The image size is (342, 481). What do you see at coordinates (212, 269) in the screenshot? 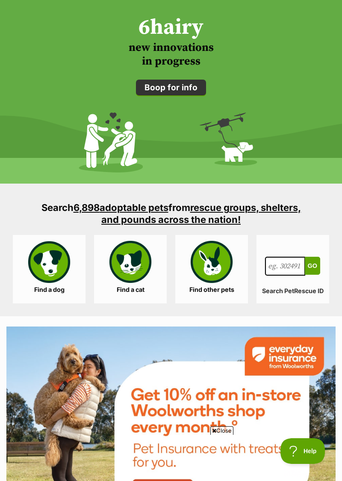
I see `a: Find other pets` at bounding box center [212, 269].